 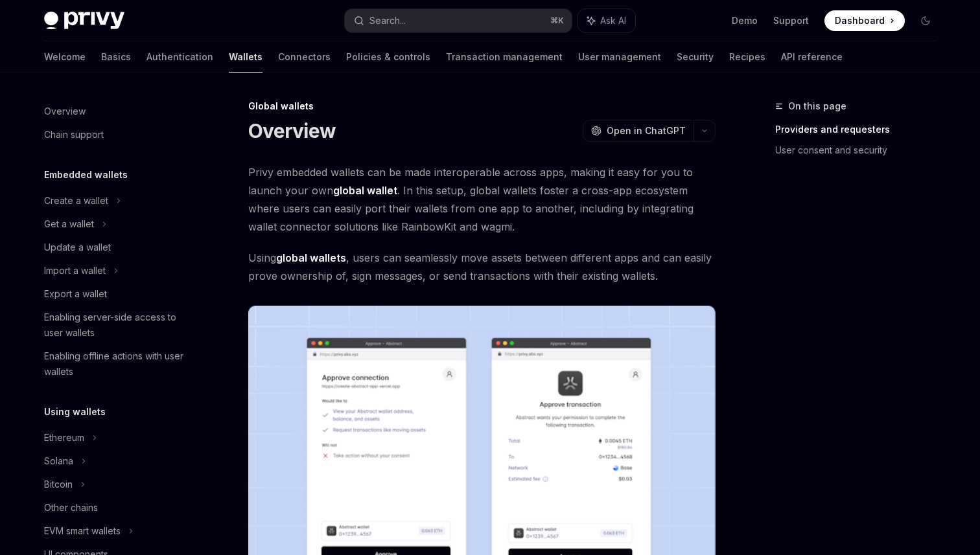 I want to click on span: Dashboard, so click(x=860, y=21).